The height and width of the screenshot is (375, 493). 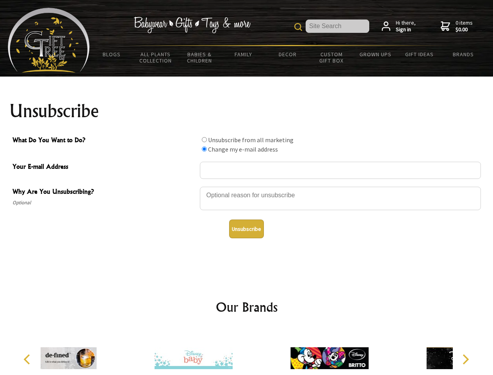 What do you see at coordinates (104, 167) in the screenshot?
I see `span: Your E-mail Address` at bounding box center [104, 167].